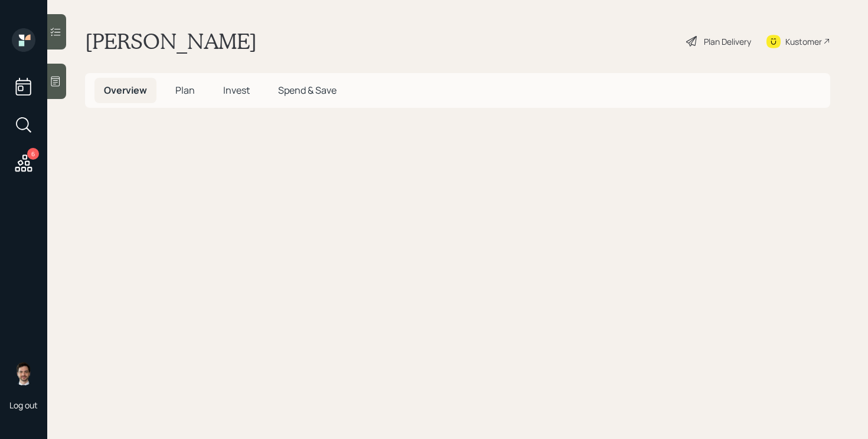 The width and height of the screenshot is (868, 439). Describe the element at coordinates (727, 41) in the screenshot. I see `div: Plan Delivery` at that location.